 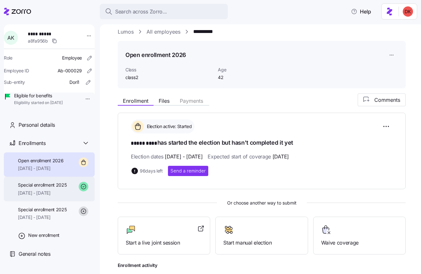 I want to click on span: Enrollment, so click(x=136, y=101).